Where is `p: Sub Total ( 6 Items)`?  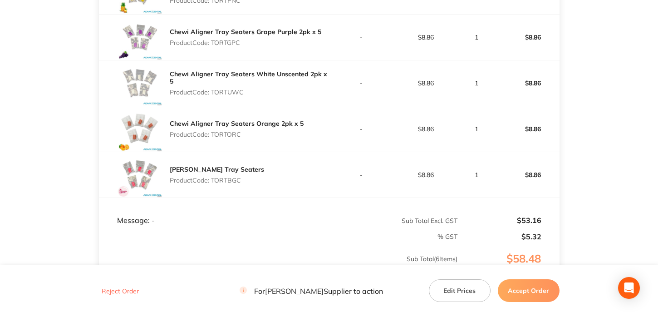 p: Sub Total ( 6 Items) is located at coordinates (279, 268).